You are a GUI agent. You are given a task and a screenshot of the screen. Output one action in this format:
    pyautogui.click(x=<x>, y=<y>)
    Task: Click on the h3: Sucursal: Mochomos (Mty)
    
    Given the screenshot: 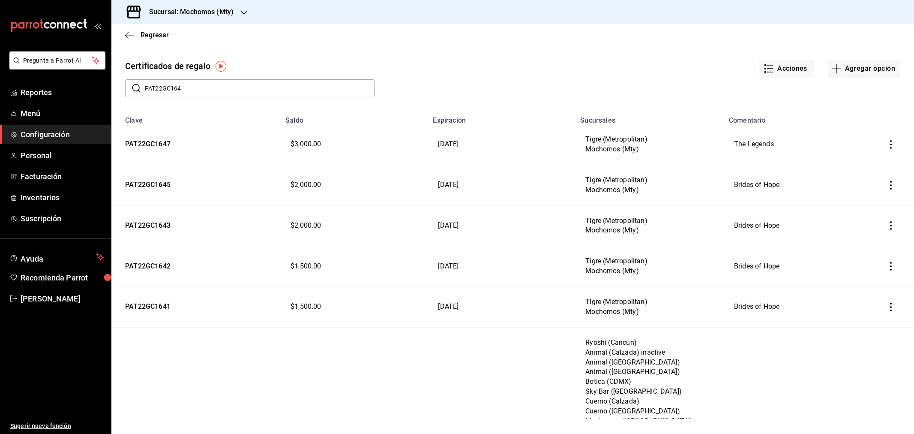 What is the action you would take?
    pyautogui.click(x=188, y=12)
    